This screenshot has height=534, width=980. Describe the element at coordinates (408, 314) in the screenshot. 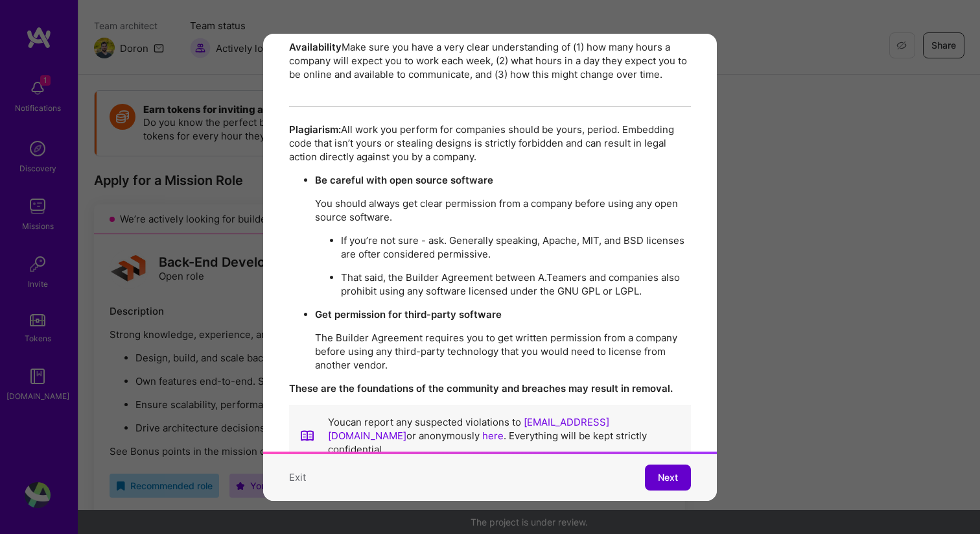

I see `strong: Get permission for third-party software` at that location.